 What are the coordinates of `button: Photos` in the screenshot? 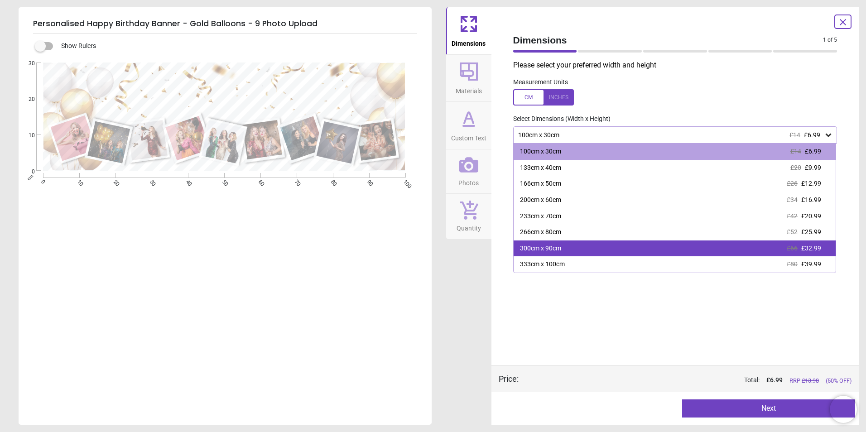 It's located at (469, 172).